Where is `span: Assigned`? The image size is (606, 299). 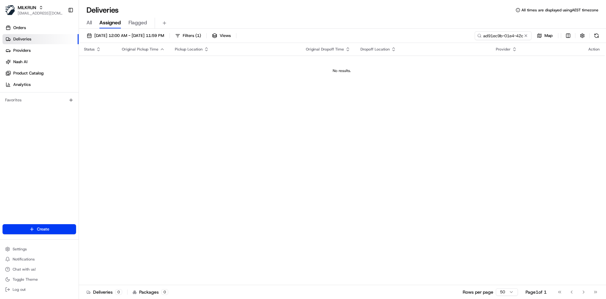 span: Assigned is located at coordinates (110, 23).